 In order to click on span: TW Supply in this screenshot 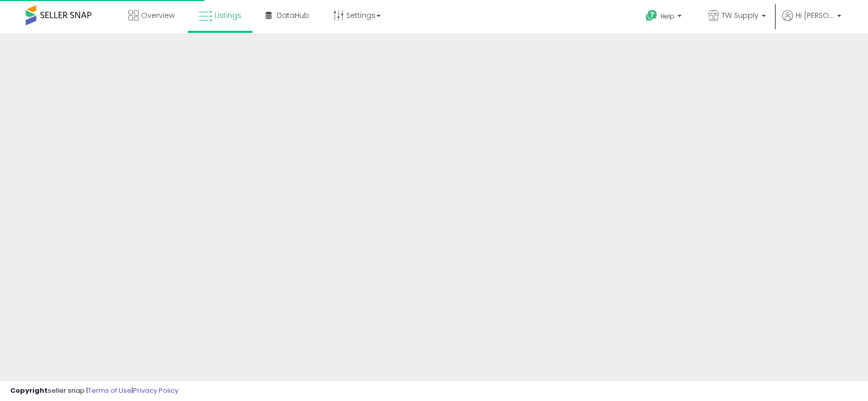, I will do `click(740, 16)`.